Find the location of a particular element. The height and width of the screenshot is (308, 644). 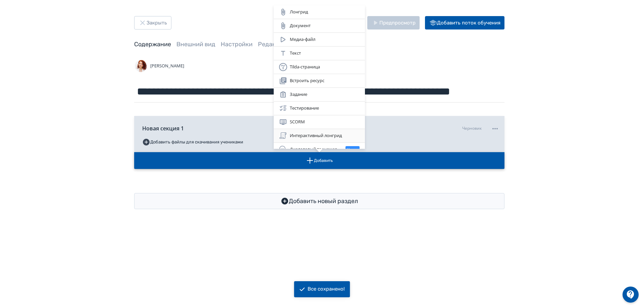

div: Медиа-файл is located at coordinates (319, 40).